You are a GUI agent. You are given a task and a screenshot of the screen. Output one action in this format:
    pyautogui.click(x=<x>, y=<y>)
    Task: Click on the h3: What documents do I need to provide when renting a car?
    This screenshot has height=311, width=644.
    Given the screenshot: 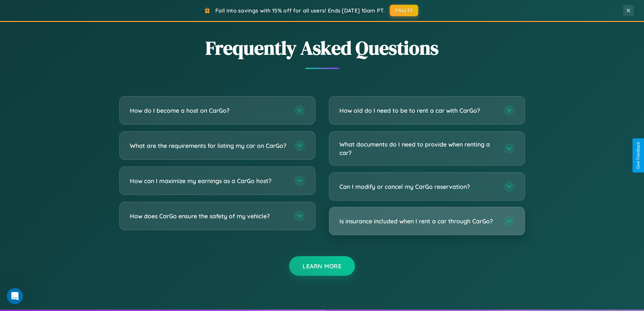 What is the action you would take?
    pyautogui.click(x=418, y=148)
    